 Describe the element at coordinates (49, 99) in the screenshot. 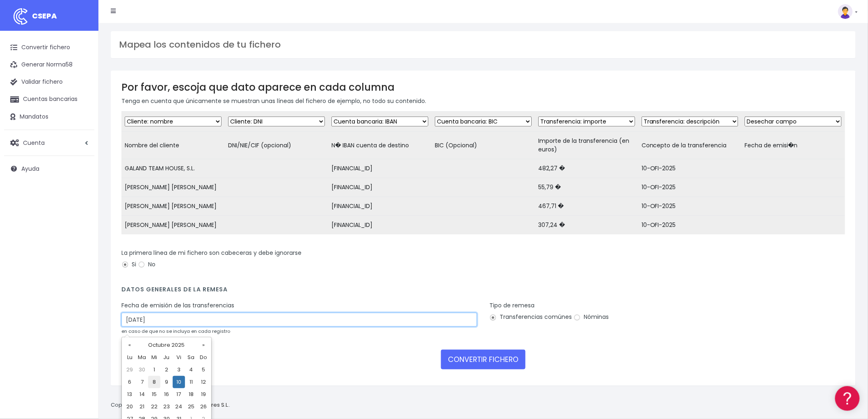

I see `a: Cuentas bancarias` at that location.